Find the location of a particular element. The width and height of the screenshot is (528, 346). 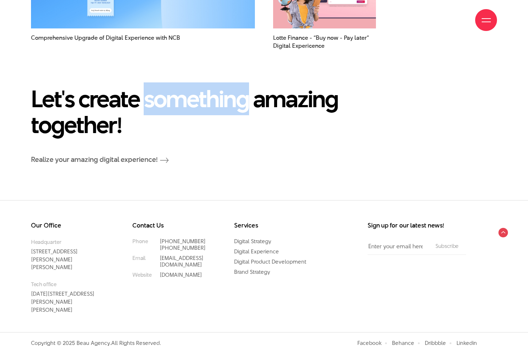

small: Phone is located at coordinates (140, 242).